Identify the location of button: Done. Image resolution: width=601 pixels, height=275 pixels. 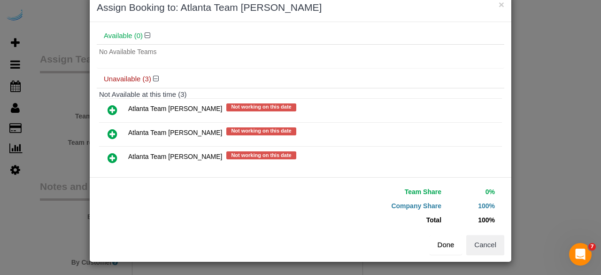
(446, 245).